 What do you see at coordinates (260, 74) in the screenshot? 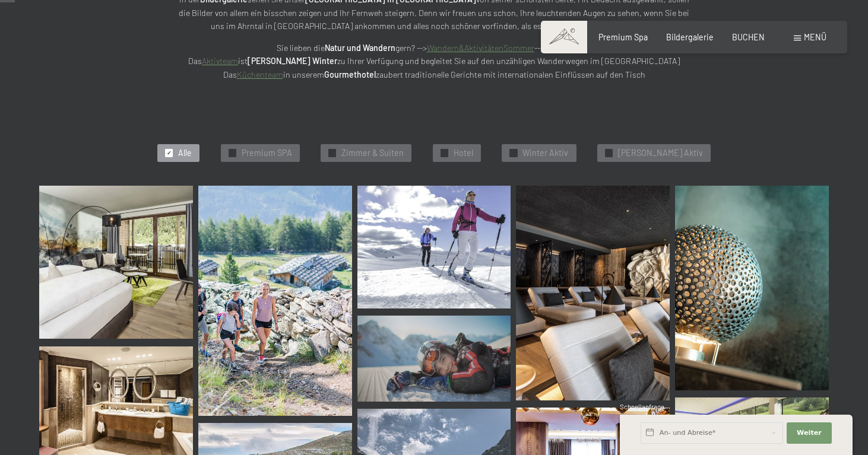
I see `a: Küchenteam` at bounding box center [260, 74].